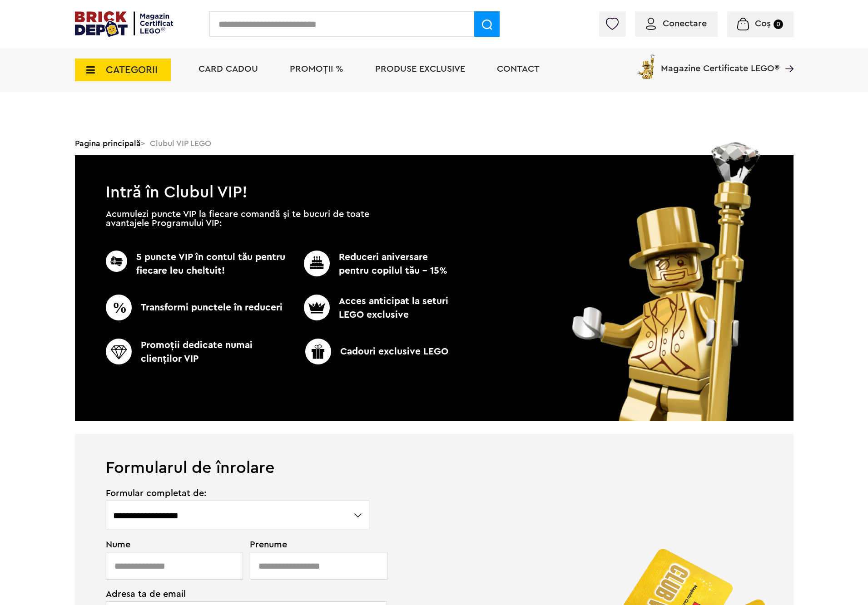 Image resolution: width=868 pixels, height=605 pixels. I want to click on p: Promoţii dedicate numai clienţilor VIP, so click(197, 353).